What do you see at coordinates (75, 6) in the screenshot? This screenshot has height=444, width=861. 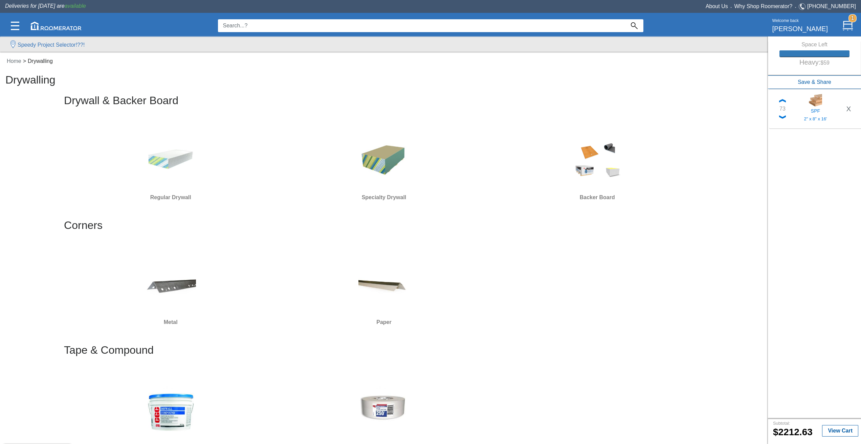 I see `span: available` at bounding box center [75, 6].